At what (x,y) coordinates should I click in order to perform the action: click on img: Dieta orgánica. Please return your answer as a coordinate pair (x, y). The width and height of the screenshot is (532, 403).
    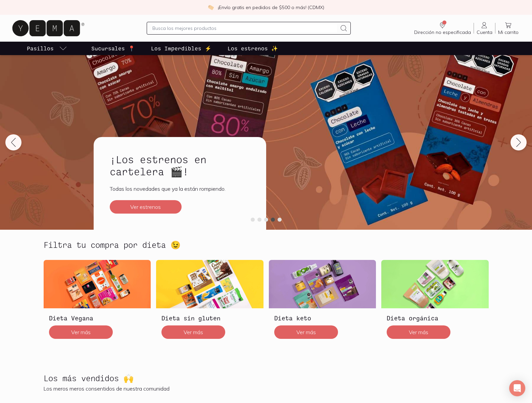
    Looking at the image, I should click on (435, 284).